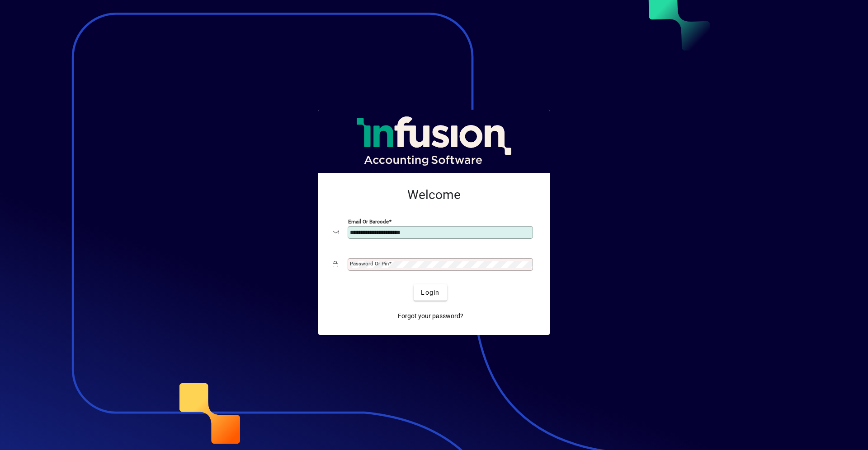  I want to click on span: Login, so click(430, 292).